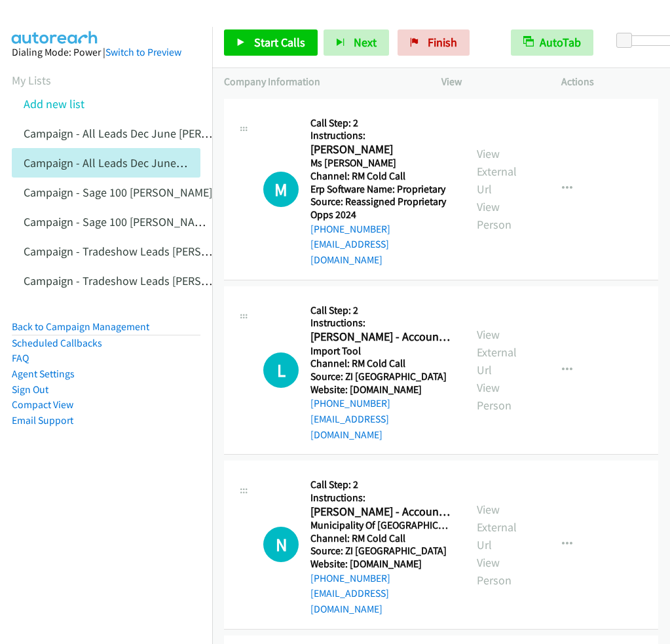 The width and height of the screenshot is (670, 644). What do you see at coordinates (106, 52) in the screenshot?
I see `div: Dialing Mode: Power |` at bounding box center [106, 52].